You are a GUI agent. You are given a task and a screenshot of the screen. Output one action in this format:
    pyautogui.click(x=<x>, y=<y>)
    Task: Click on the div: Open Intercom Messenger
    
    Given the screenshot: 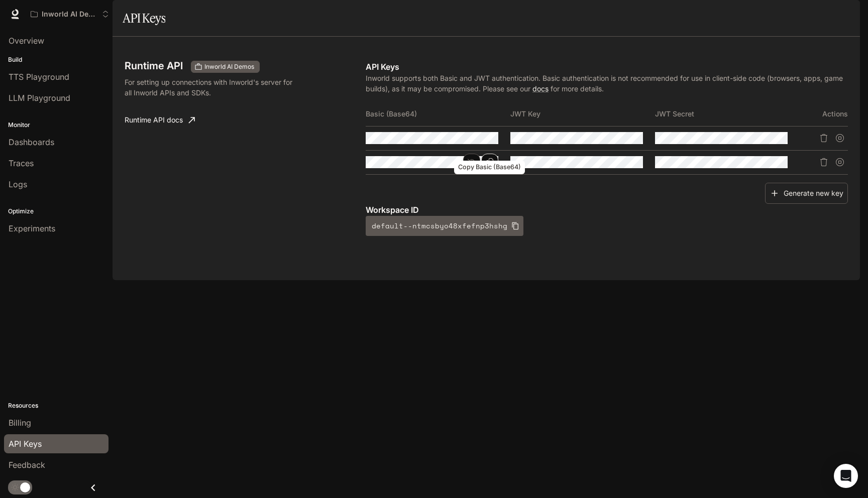 What is the action you would take?
    pyautogui.click(x=846, y=476)
    